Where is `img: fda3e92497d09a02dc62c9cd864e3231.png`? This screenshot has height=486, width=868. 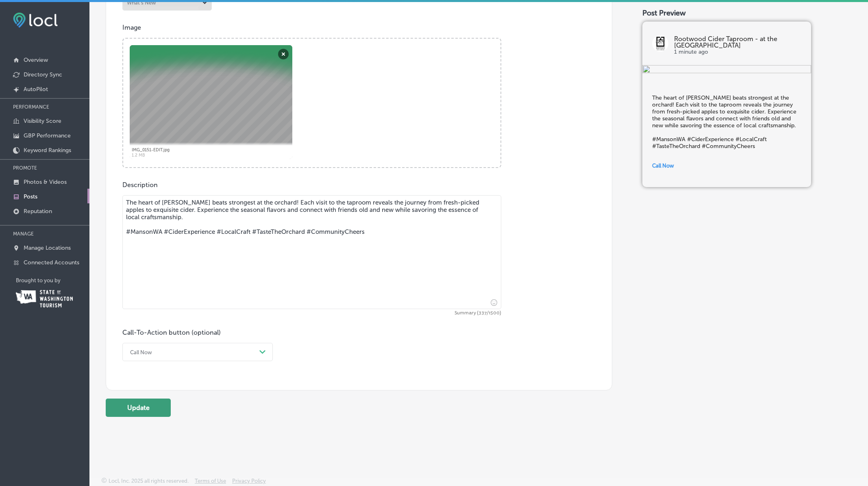 img: fda3e92497d09a02dc62c9cd864e3231.png is located at coordinates (36, 20).